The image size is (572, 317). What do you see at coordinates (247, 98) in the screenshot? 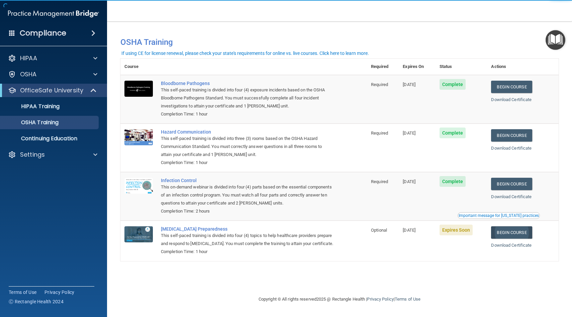
I see `div: This self-paced training is divided into four (4) exposure incidents based on the OSHA Bloodborne...` at bounding box center [247, 98].